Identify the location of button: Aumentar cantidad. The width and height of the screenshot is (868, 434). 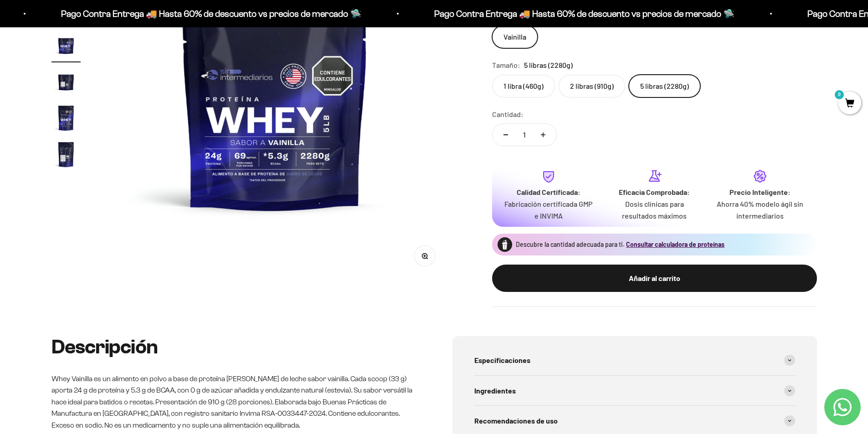
(543, 134).